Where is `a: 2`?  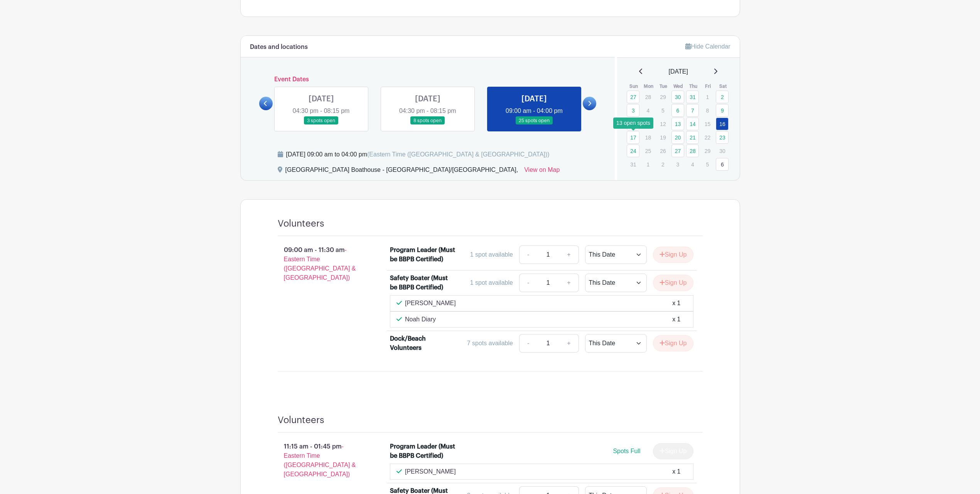
a: 2 is located at coordinates (722, 97).